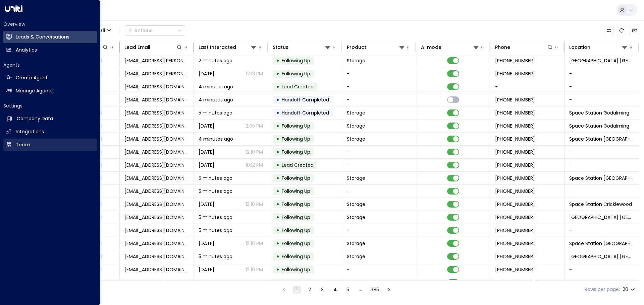  Describe the element at coordinates (22, 145) in the screenshot. I see `h2: Team` at that location.